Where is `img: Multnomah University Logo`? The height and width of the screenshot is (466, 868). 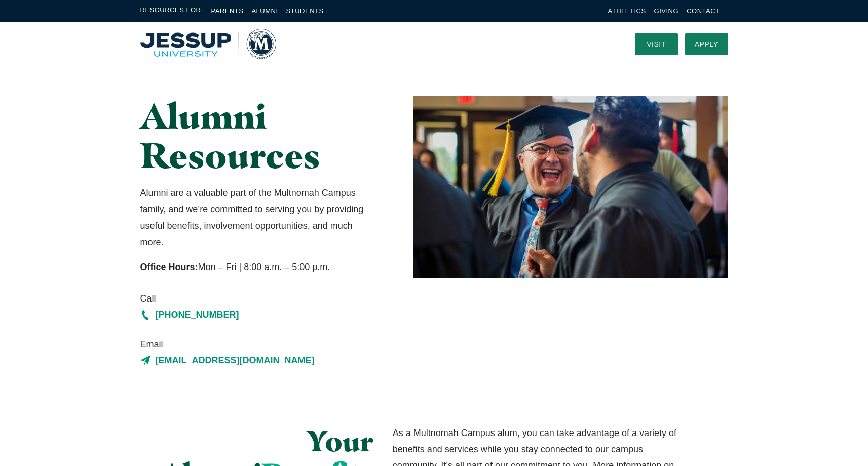
img: Multnomah University Logo is located at coordinates (208, 44).